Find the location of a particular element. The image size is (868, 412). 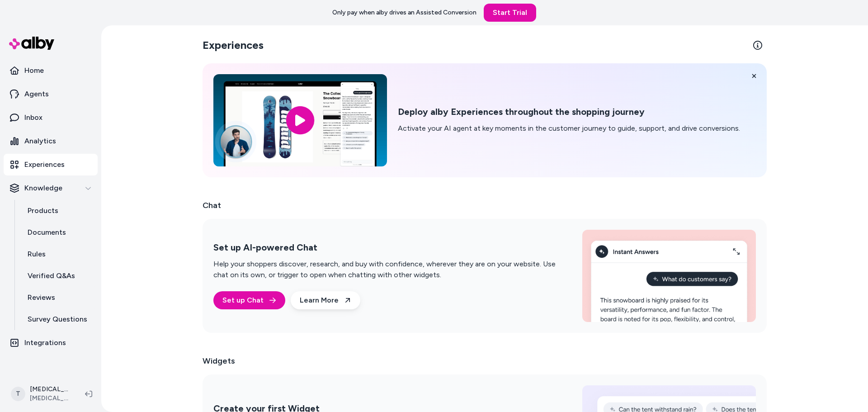

p: Knowledge is located at coordinates (43, 188).